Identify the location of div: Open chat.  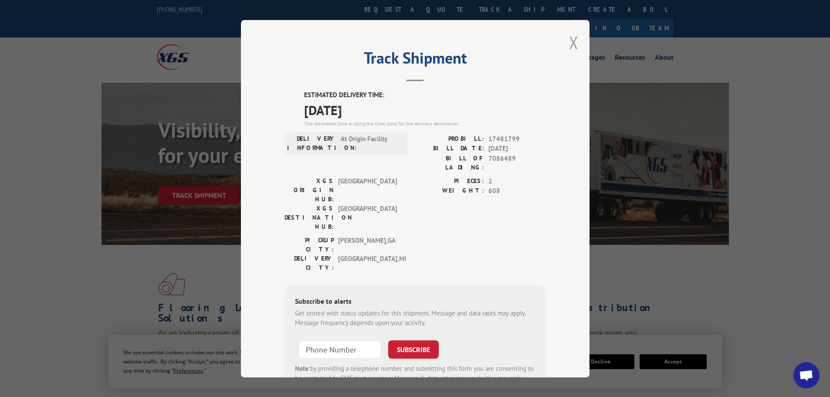
(807, 375).